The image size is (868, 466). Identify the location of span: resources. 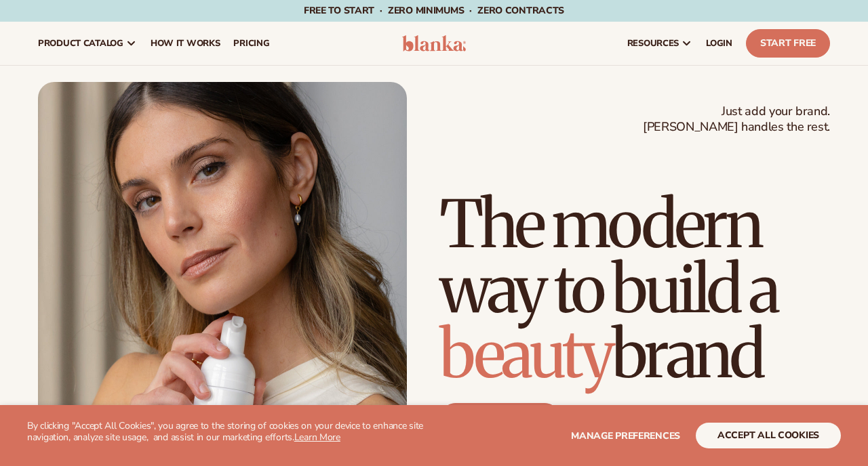
(653, 43).